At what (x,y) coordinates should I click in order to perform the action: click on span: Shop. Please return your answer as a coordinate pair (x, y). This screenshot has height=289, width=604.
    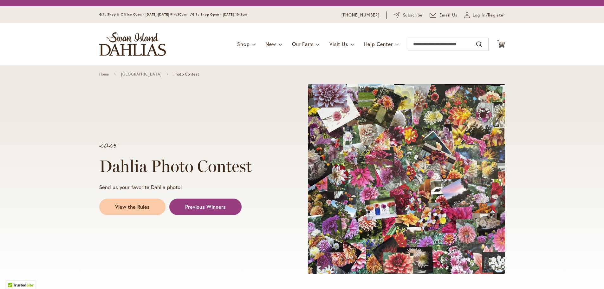
    Looking at the image, I should click on (243, 44).